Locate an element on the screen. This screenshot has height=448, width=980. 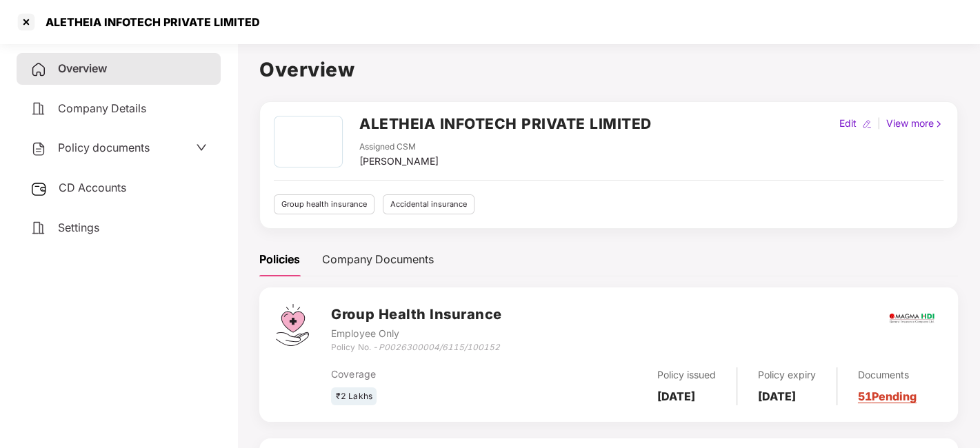
div: Policy expiry is located at coordinates (787, 375).